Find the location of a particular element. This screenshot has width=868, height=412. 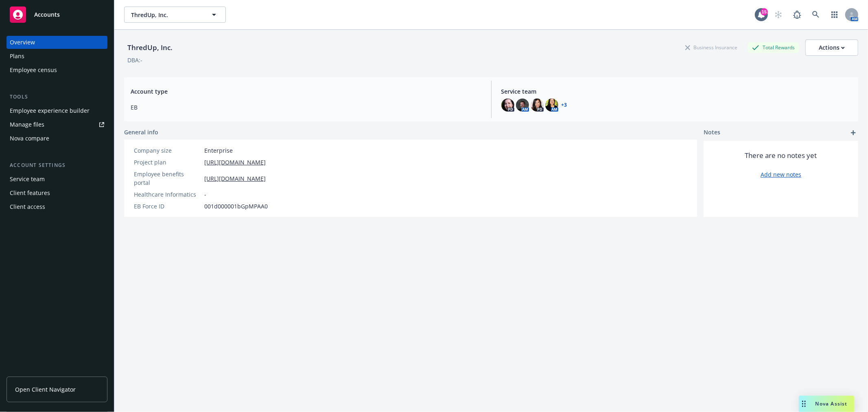

div: 15 is located at coordinates (764, 12).